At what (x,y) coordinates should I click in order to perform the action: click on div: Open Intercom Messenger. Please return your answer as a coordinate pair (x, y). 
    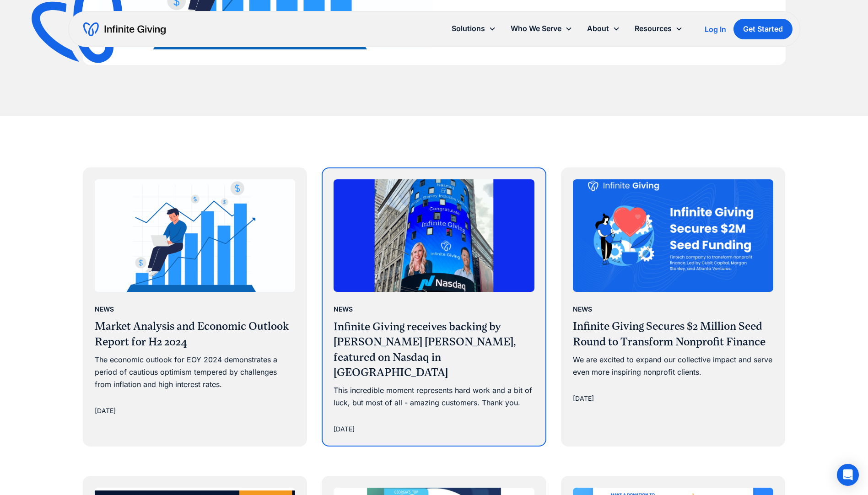
    Looking at the image, I should click on (848, 475).